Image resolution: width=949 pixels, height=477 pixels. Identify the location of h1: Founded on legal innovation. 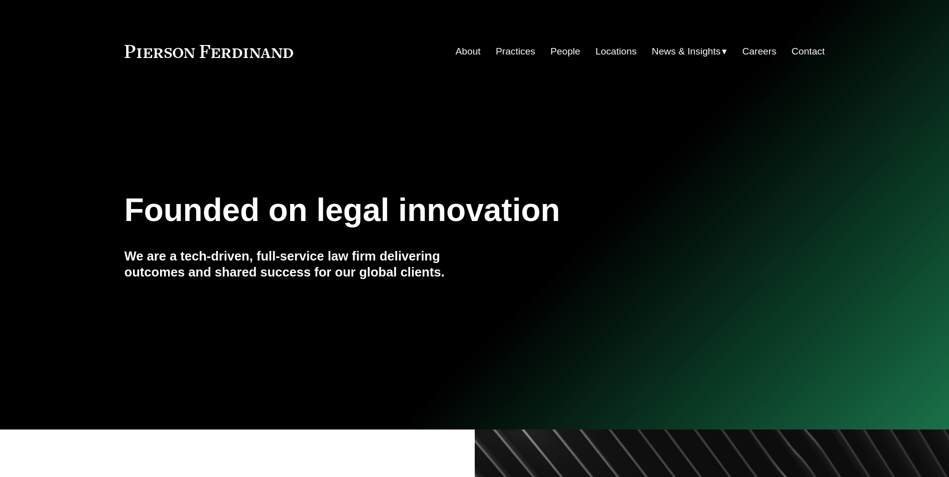
(416, 210).